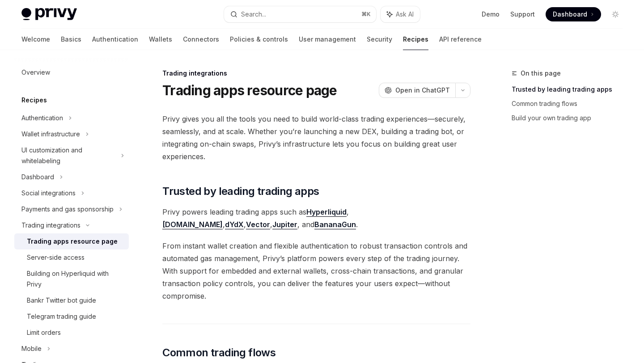  Describe the element at coordinates (379, 39) in the screenshot. I see `a: Security` at that location.